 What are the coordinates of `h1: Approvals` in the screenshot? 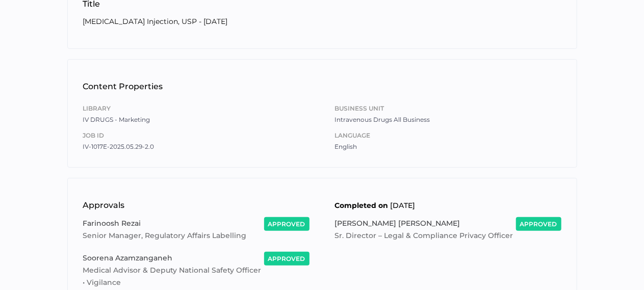 It's located at (203, 206).